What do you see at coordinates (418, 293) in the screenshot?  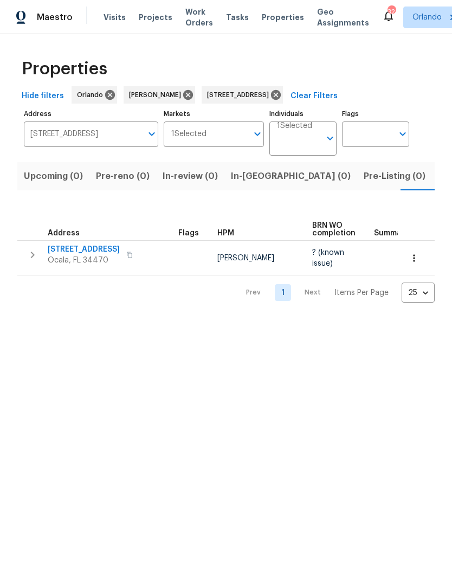 I see `div: 25` at bounding box center [418, 293].